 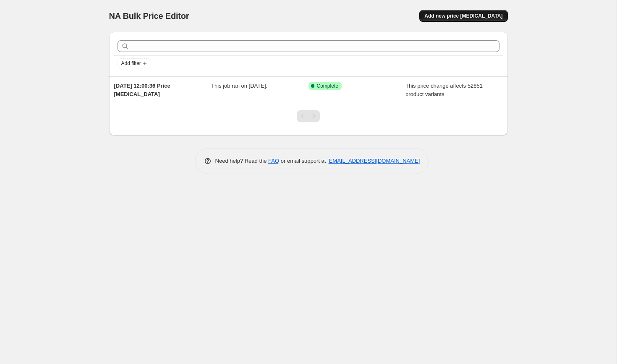 What do you see at coordinates (241, 161) in the screenshot?
I see `span: Need help? Read the` at bounding box center [241, 161].